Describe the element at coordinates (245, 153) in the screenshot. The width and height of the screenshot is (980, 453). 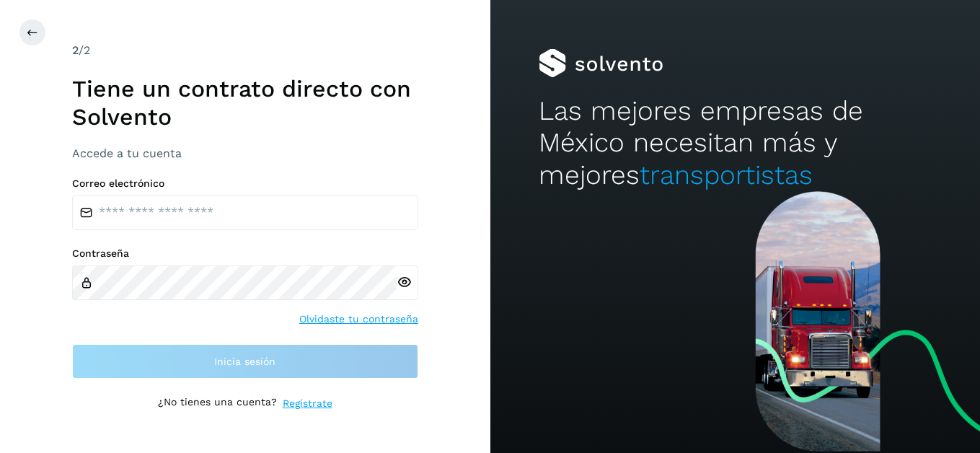
I see `h3: Accede a tu cuenta` at that location.